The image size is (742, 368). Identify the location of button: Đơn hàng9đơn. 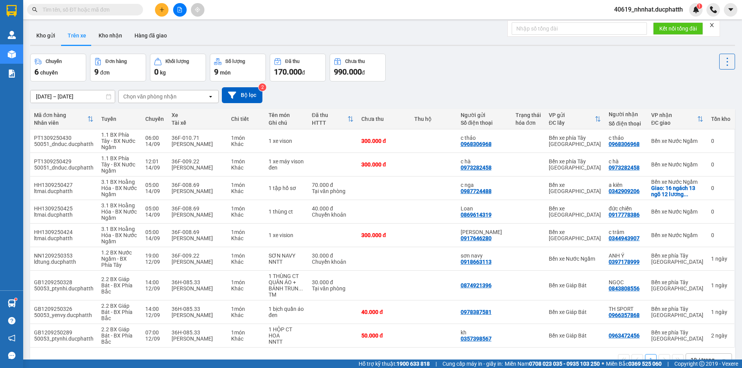
(118, 68).